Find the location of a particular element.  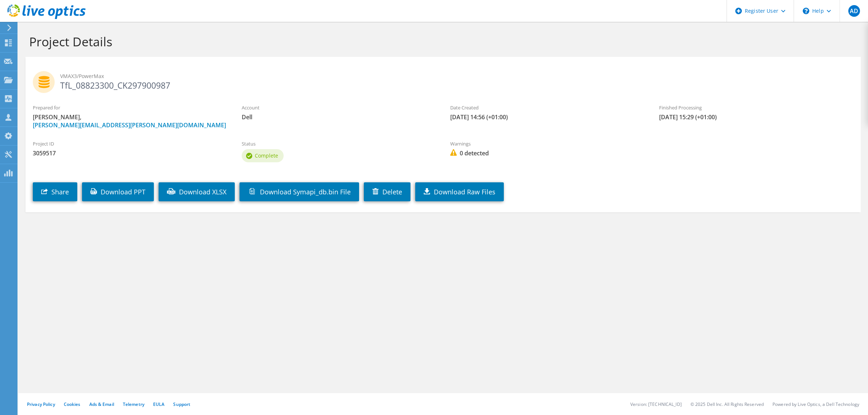

label: Project ID is located at coordinates (130, 144).